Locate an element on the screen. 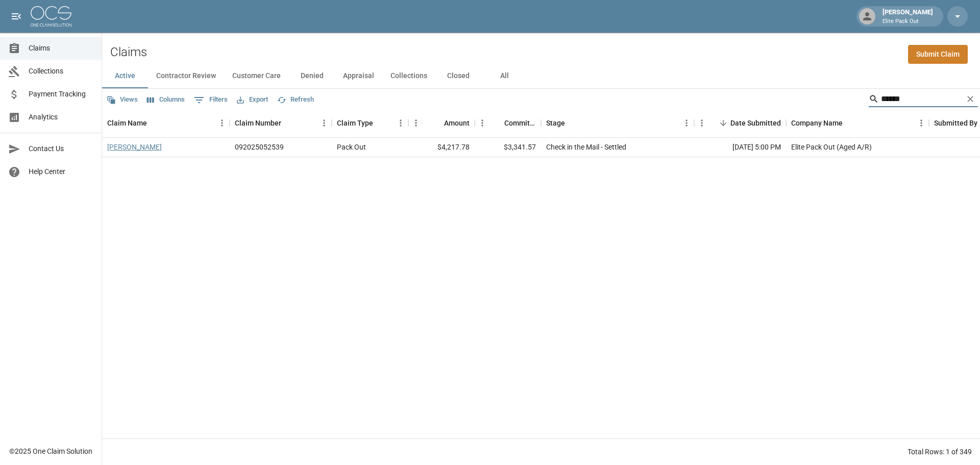  div: Submitted By is located at coordinates (955, 123).